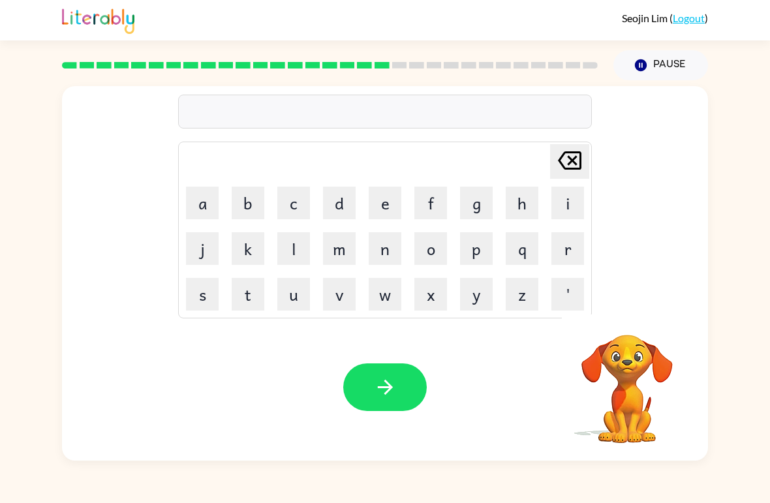 The height and width of the screenshot is (503, 770). What do you see at coordinates (627, 380) in the screenshot?
I see `video: Your browser must support playing .mp4 files to use Literably. Please try using another browser.` at bounding box center [627, 380].